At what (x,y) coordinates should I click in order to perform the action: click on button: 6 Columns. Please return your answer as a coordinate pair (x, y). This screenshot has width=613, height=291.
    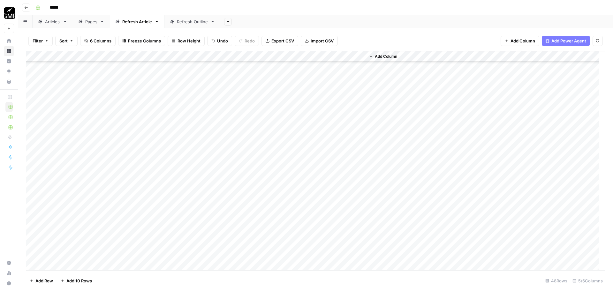
    Looking at the image, I should click on (98, 41).